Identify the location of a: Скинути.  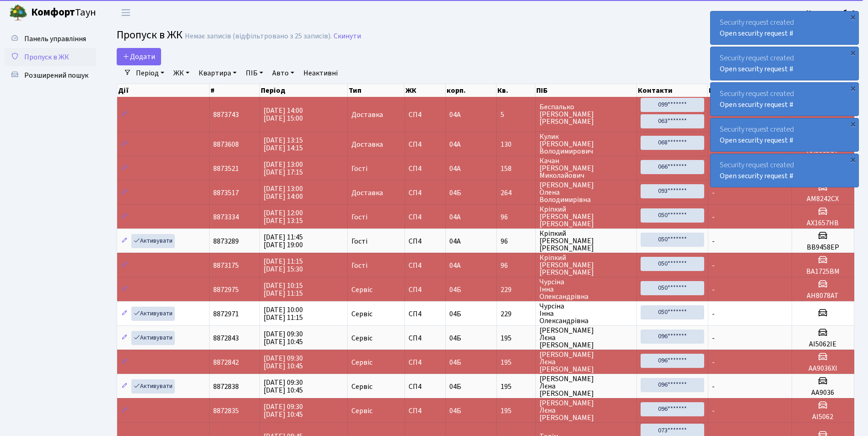
(348, 36).